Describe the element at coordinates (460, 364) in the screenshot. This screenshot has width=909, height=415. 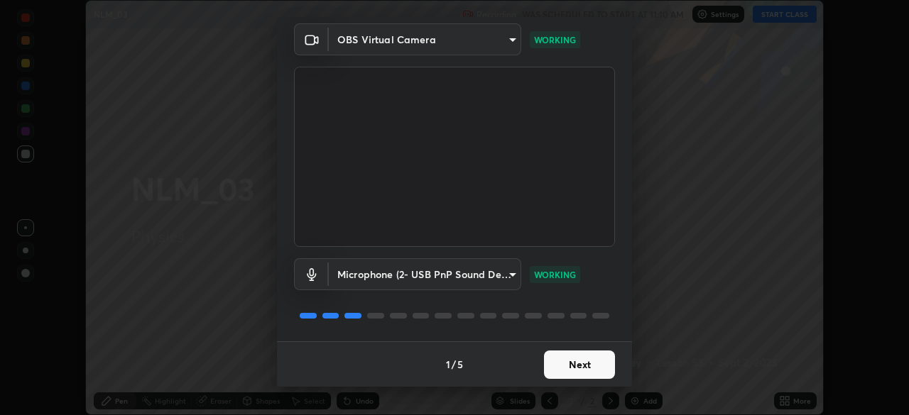
I see `h4: 5` at that location.